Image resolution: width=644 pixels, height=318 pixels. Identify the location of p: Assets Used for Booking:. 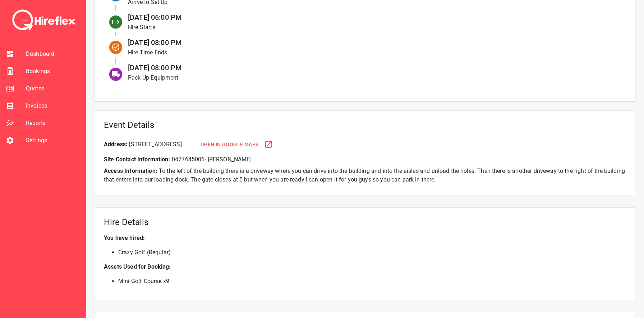
(365, 267).